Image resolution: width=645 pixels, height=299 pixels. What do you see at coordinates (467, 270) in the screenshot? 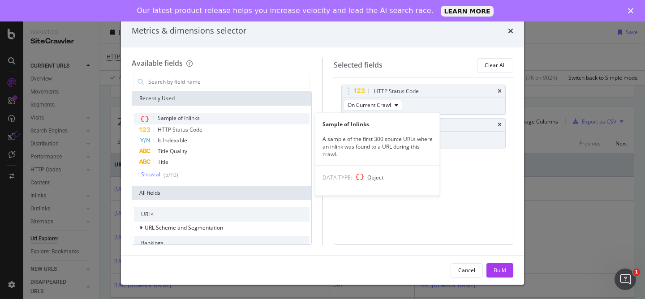
I see `button: Cancel` at bounding box center [467, 270].